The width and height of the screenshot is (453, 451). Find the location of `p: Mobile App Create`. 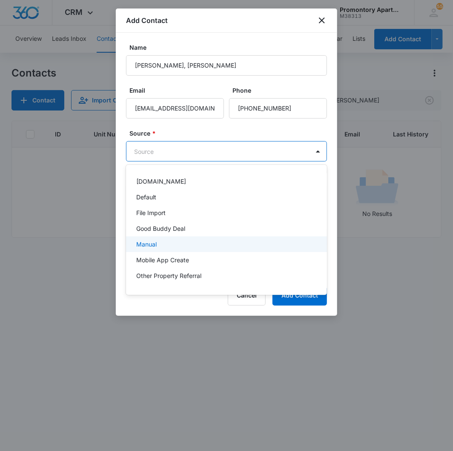

p: Mobile App Create is located at coordinates (163, 260).